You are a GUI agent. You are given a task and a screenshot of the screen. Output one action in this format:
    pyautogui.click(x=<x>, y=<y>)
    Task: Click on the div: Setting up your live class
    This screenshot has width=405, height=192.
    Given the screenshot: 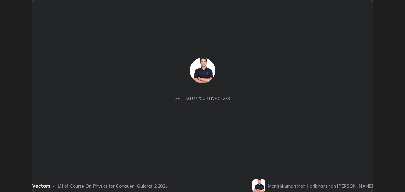 What is the action you would take?
    pyautogui.click(x=202, y=98)
    